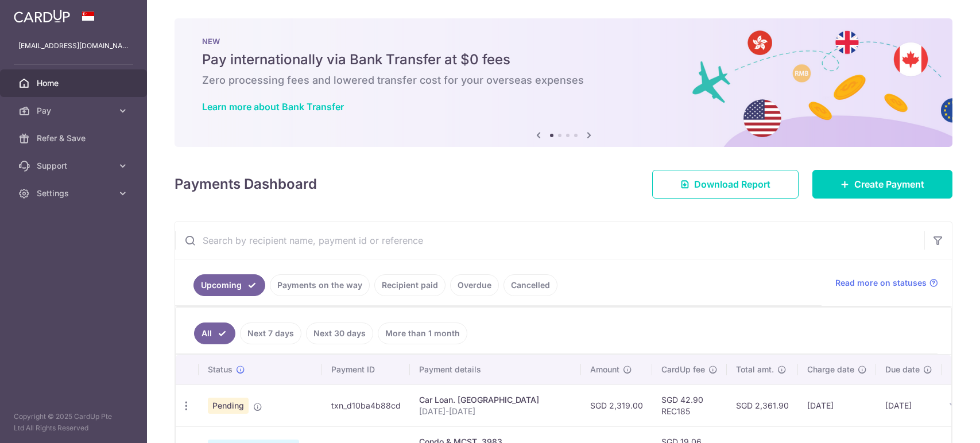 The image size is (980, 443). Describe the element at coordinates (881, 283) in the screenshot. I see `span: Read more on statuses` at that location.